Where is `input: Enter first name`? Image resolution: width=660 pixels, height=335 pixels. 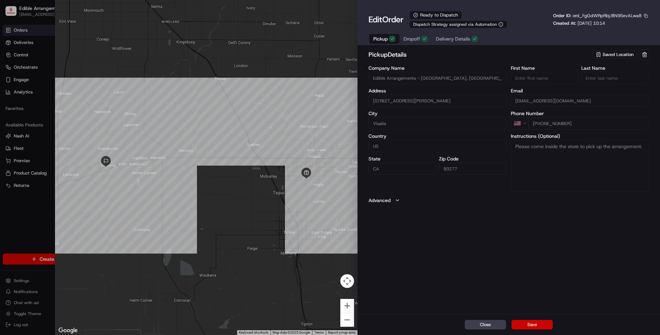 input: Enter first name is located at coordinates (545, 78).